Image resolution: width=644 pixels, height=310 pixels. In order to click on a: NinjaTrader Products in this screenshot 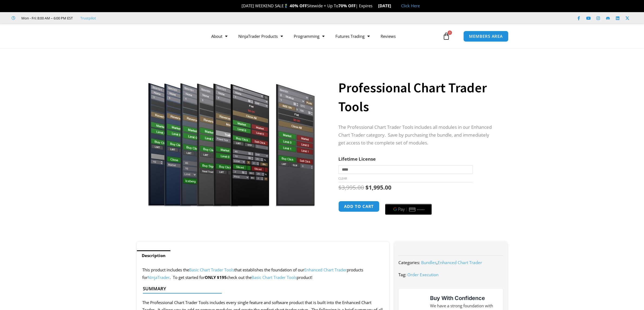, I will do `click(261, 36)`.